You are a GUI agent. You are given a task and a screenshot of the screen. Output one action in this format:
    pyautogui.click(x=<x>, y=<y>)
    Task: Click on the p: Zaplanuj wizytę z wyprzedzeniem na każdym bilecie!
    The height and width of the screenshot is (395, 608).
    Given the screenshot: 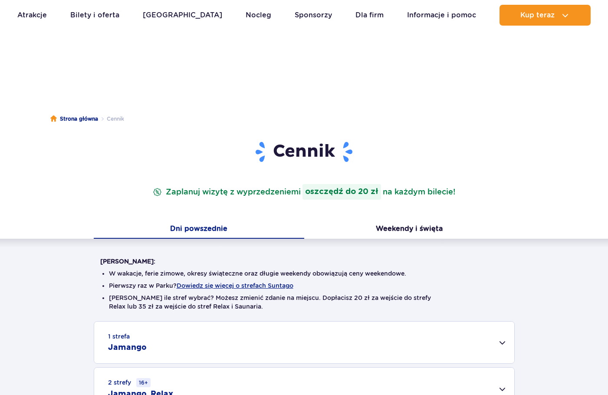 What is the action you would take?
    pyautogui.click(x=304, y=192)
    